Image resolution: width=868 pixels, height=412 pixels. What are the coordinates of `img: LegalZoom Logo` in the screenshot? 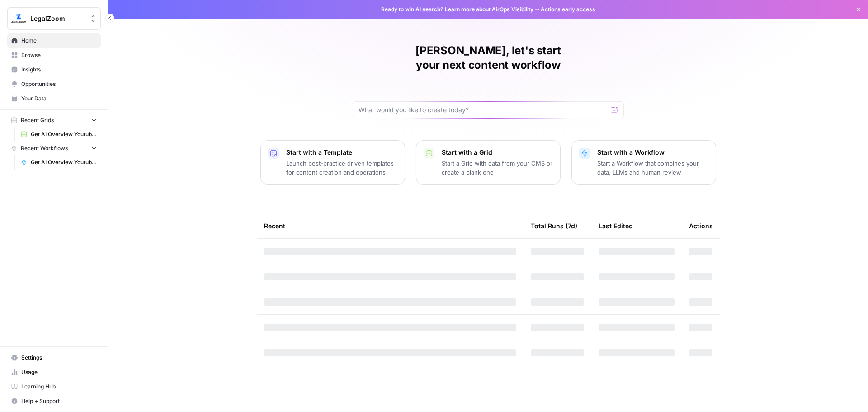 It's located at (18, 18).